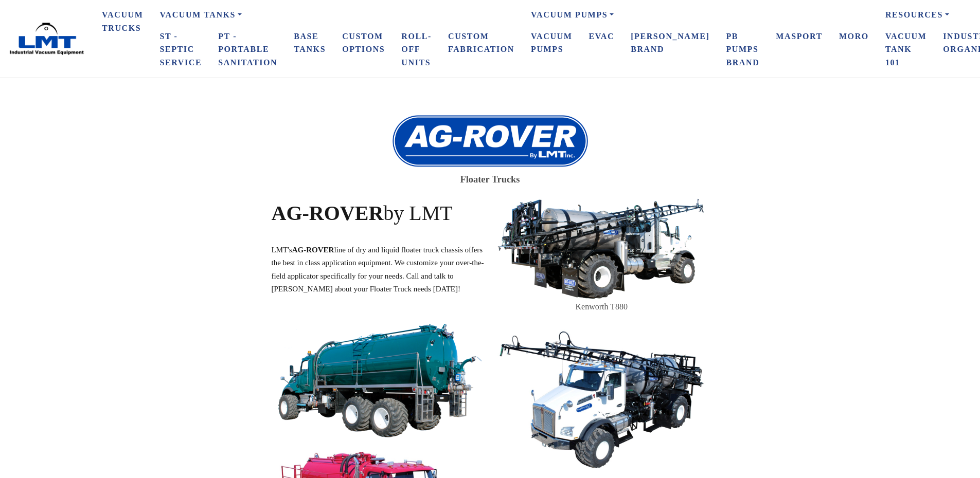 The height and width of the screenshot is (478, 980). I want to click on p: Kenworth T880, so click(602, 307).